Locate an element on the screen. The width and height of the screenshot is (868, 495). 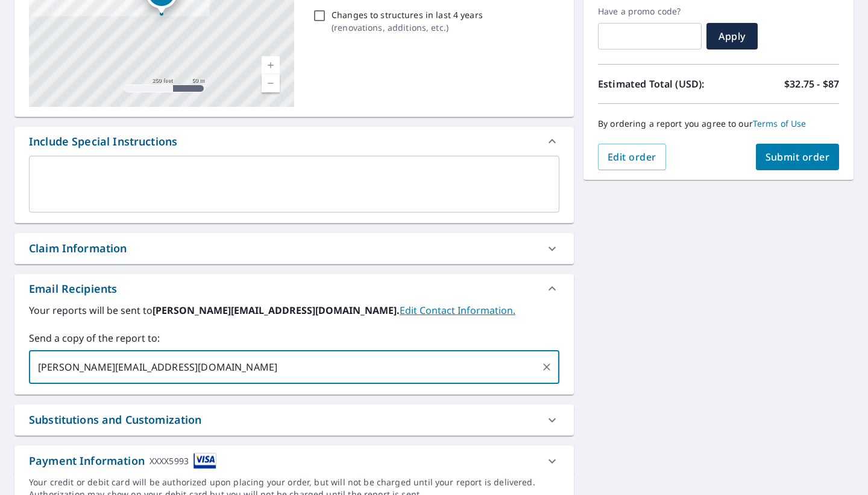
p: $32.75 - $87 is located at coordinates (812, 84).